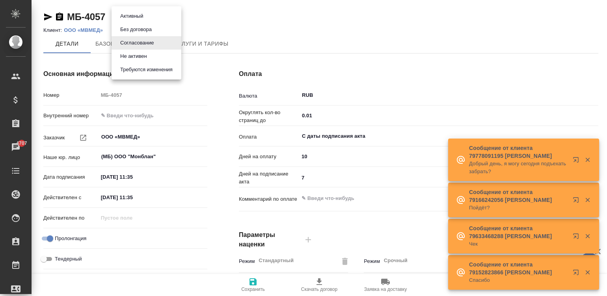 This screenshot has width=607, height=296. Describe the element at coordinates (134, 56) in the screenshot. I see `button: Не активен` at that location.